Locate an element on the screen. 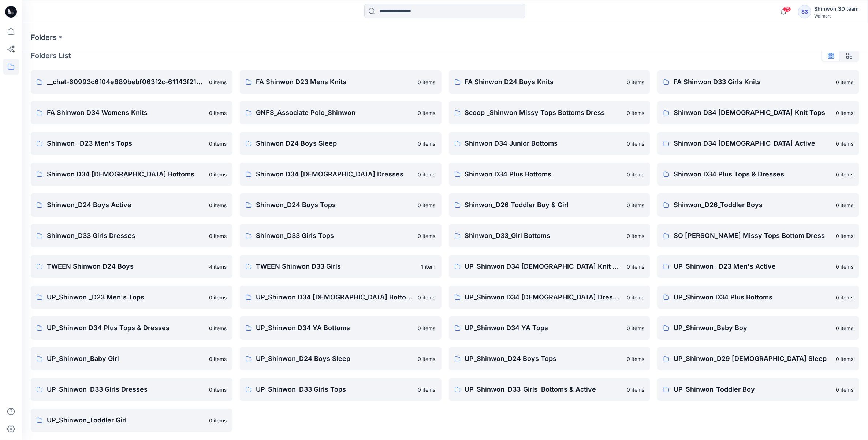 The height and width of the screenshot is (440, 868). p: UP_Shinwon D34 YA Tops is located at coordinates (544, 328).